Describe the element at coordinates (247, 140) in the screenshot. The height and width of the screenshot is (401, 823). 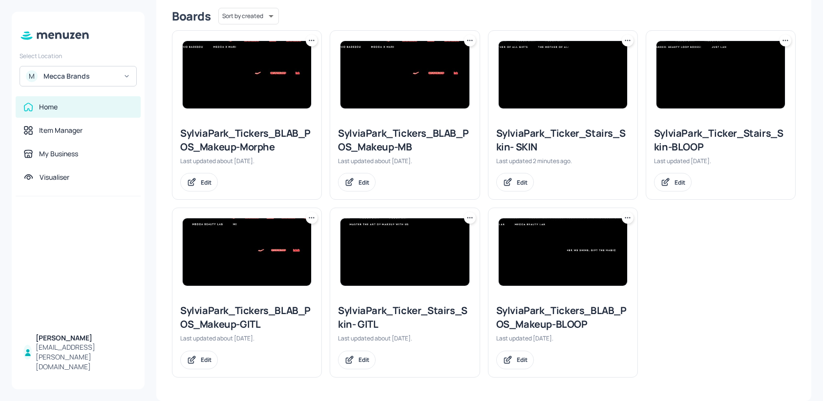
I see `div: SylviaPark_Tickers_BLAB_POS_Makeup-Morphe` at that location.